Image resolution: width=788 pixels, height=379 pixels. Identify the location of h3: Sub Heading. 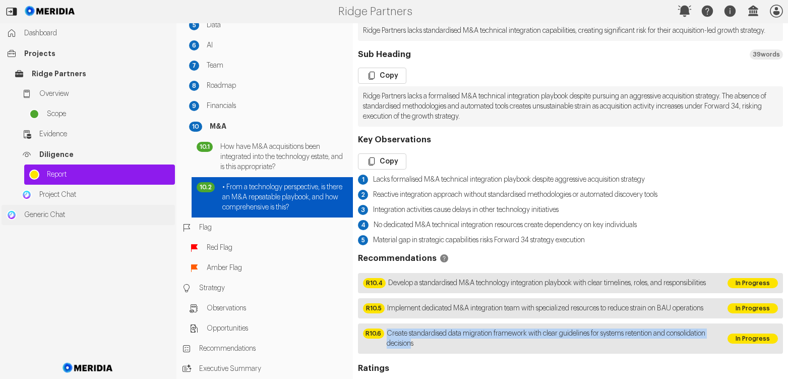
(571, 54).